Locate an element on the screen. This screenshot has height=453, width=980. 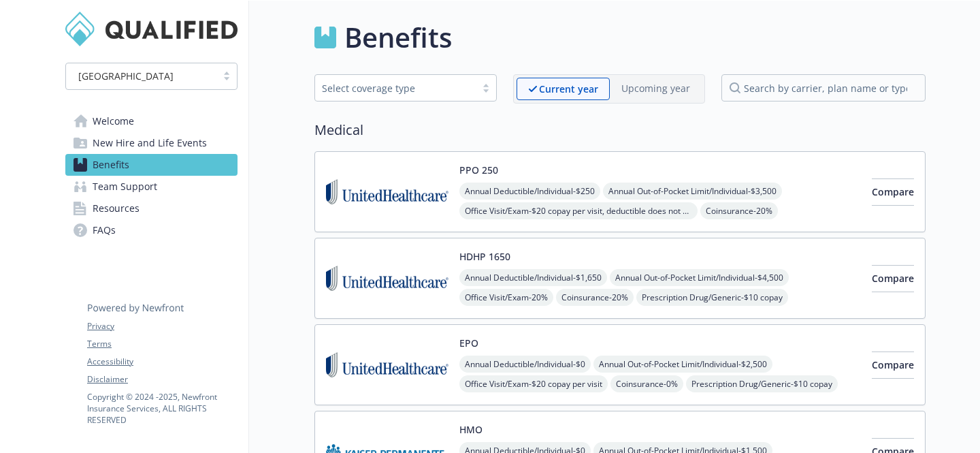
span: Resources is located at coordinates (116, 208).